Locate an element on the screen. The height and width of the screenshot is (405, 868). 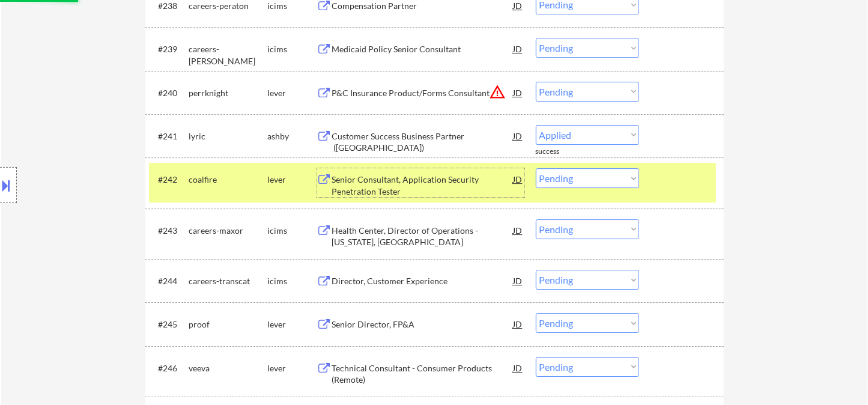
div: #245 is located at coordinates (169, 325).